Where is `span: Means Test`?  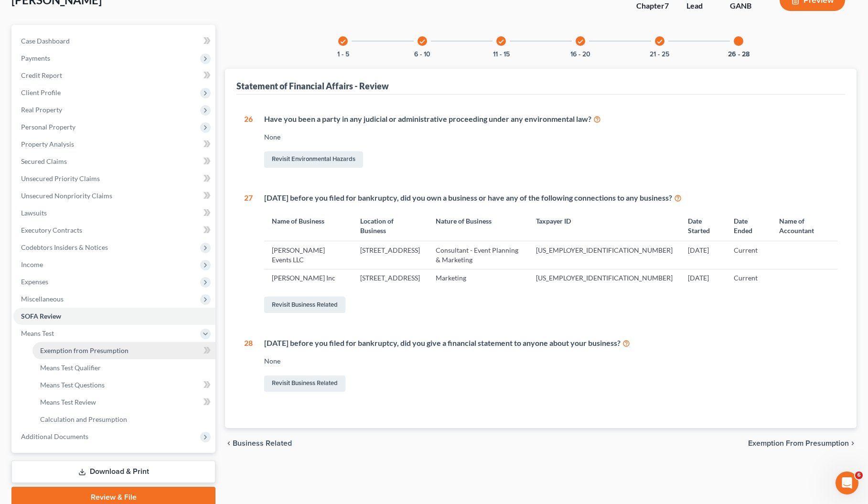 span: Means Test is located at coordinates (37, 334).